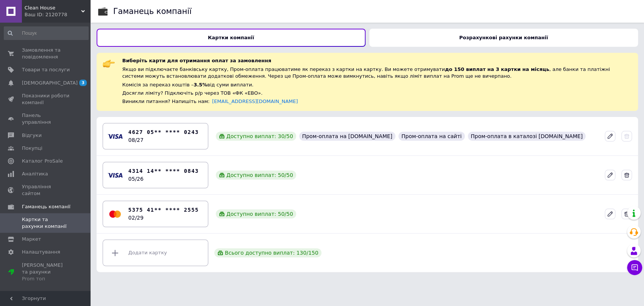  What do you see at coordinates (32, 239) in the screenshot?
I see `span: Маркет` at bounding box center [32, 239].